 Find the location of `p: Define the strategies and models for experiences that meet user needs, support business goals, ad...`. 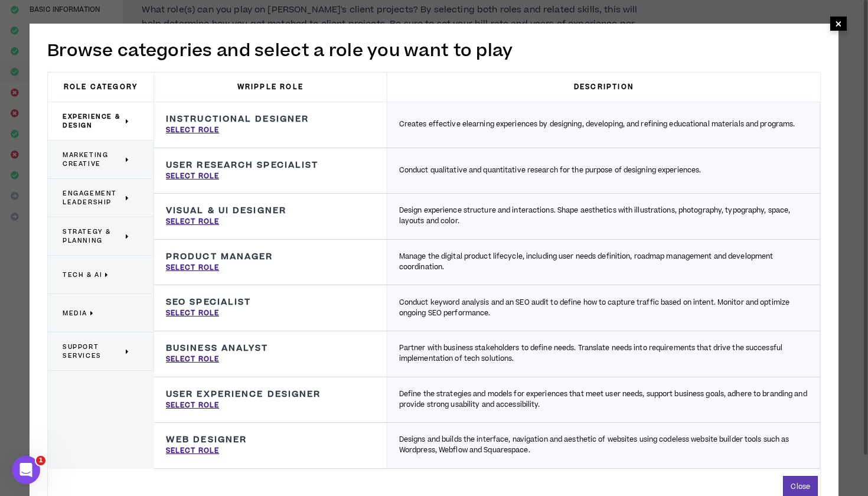

p: Define the strategies and models for experiences that meet user needs, support business goals, ad... is located at coordinates (603, 399).